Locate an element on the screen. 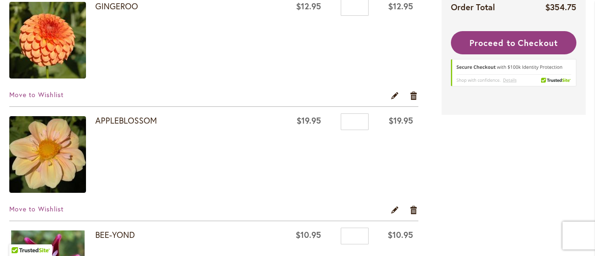 The width and height of the screenshot is (595, 256). span: Proceed to Checkout is located at coordinates (513, 43).